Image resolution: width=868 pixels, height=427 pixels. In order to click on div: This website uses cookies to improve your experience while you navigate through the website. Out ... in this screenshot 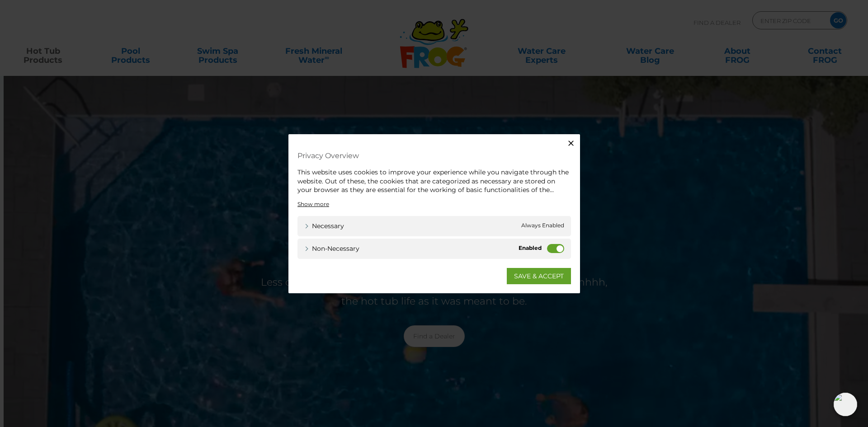, I will do `click(434, 181)`.